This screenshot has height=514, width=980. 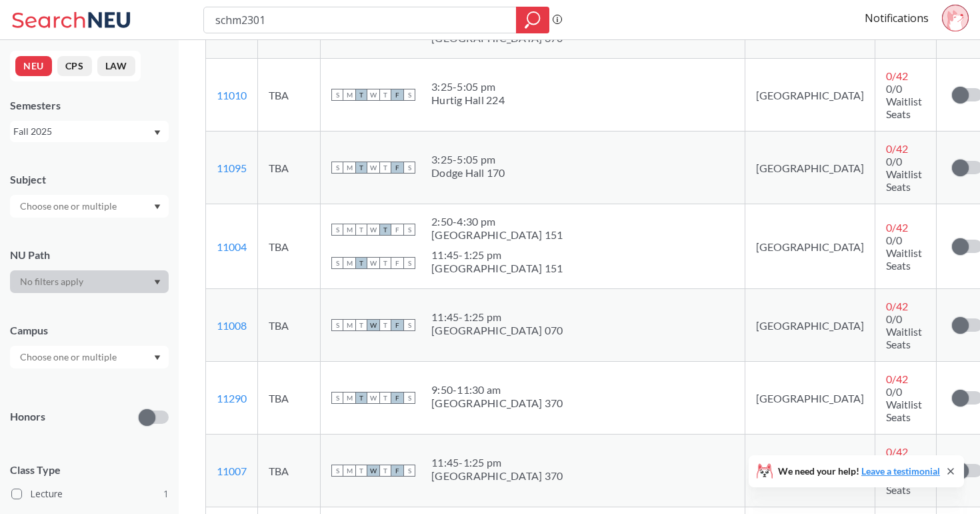 What do you see at coordinates (231, 95) in the screenshot?
I see `a: 11010` at bounding box center [231, 95].